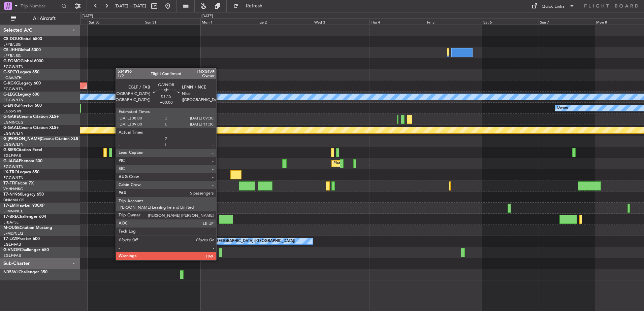 The image size is (644, 311). I want to click on a: G-LEGCLegacy 600, so click(21, 94).